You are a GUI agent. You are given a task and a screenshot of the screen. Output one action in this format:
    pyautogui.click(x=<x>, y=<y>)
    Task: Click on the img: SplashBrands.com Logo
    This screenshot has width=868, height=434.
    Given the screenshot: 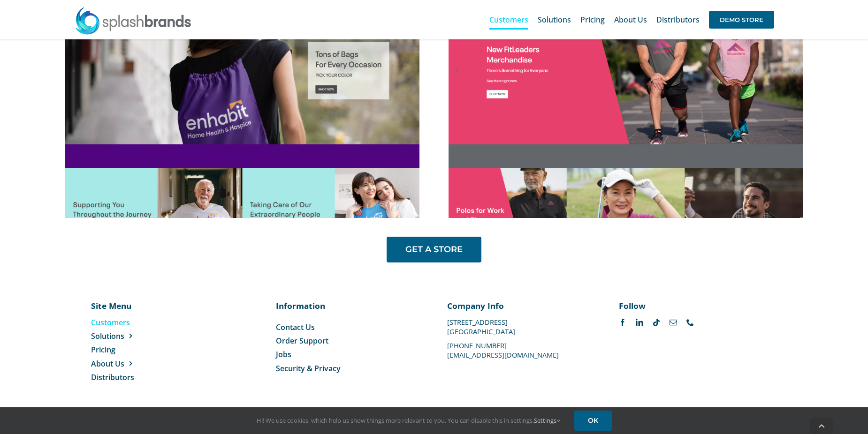 What is the action you would take?
    pyautogui.click(x=133, y=21)
    